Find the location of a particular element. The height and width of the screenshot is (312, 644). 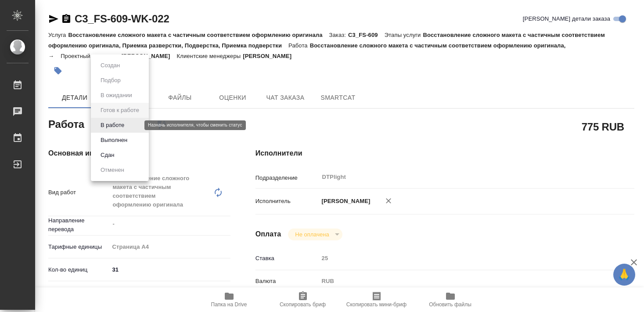

button: Подбор is located at coordinates (111, 80).